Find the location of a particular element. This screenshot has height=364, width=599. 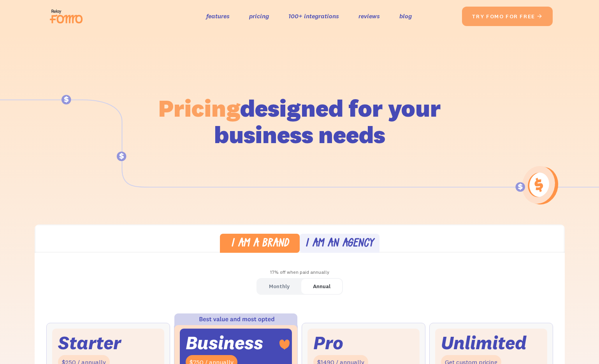

span: Pricing is located at coordinates (199, 108).